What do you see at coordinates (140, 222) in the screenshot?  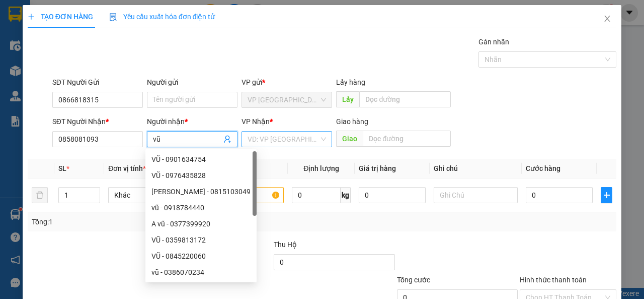 I see `div: Tổng: 1` at bounding box center [140, 222].